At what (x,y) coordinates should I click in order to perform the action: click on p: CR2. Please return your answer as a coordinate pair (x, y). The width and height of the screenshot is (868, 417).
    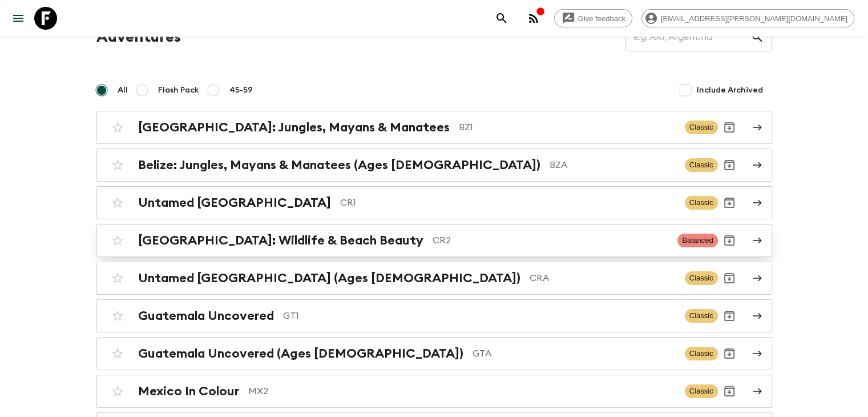
    Looking at the image, I should click on (550, 241).